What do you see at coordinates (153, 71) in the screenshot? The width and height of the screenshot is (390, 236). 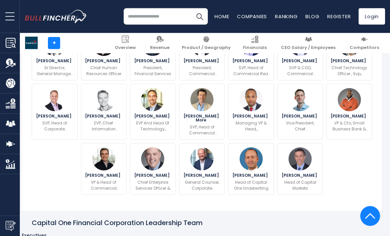 I see `p: President, Financial Services` at bounding box center [153, 71].